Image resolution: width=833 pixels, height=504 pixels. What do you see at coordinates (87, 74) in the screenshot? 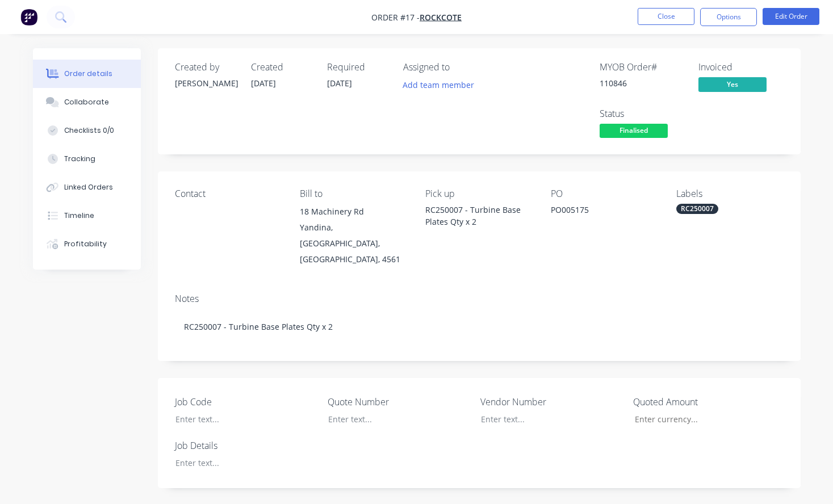
I see `button: Order details` at bounding box center [87, 74].